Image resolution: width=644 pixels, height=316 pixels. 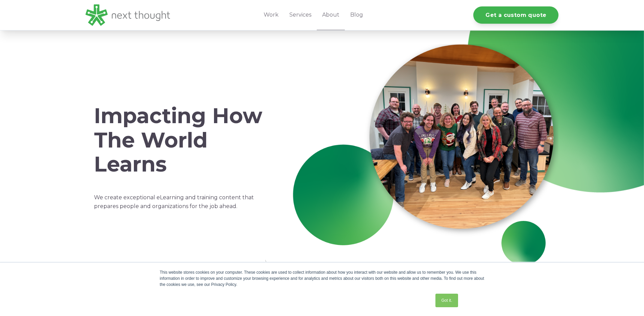 I want to click on span: Impacting How The World Learns, so click(x=178, y=140).